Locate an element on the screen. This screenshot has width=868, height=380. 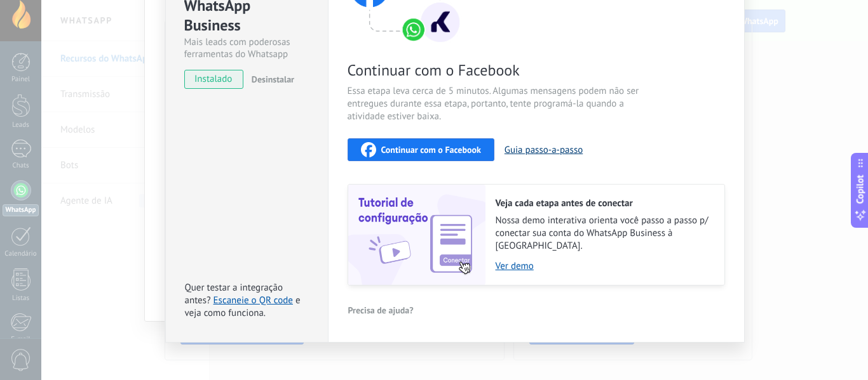
span: Quer testar a integração antes? is located at coordinates (234, 294).